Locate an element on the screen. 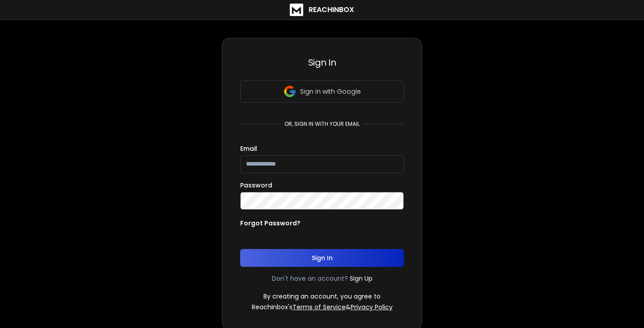  p: Don't have an account? is located at coordinates (310, 279).